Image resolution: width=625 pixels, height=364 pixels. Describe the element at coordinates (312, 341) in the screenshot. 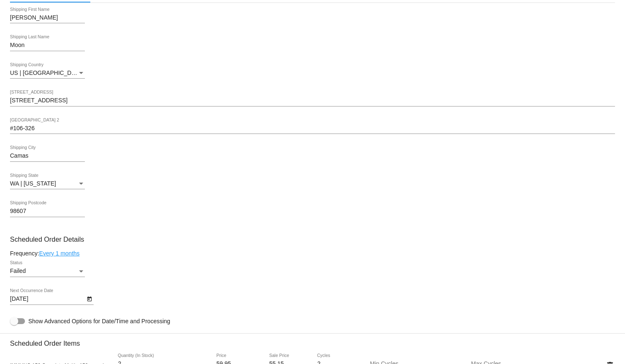

I see `h3: Scheduled Order Items` at that location.